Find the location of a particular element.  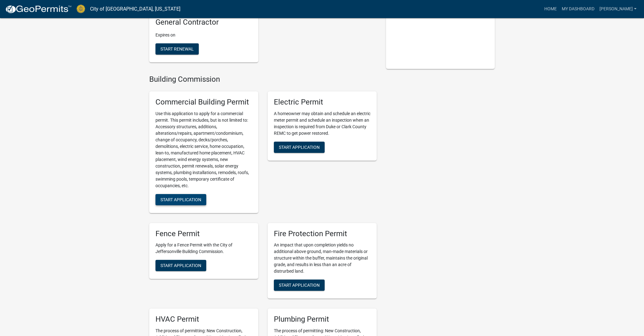

p: A homeowner may obtain and schedule an electric meter permit and schedule an inspection when an i... is located at coordinates (322, 124).